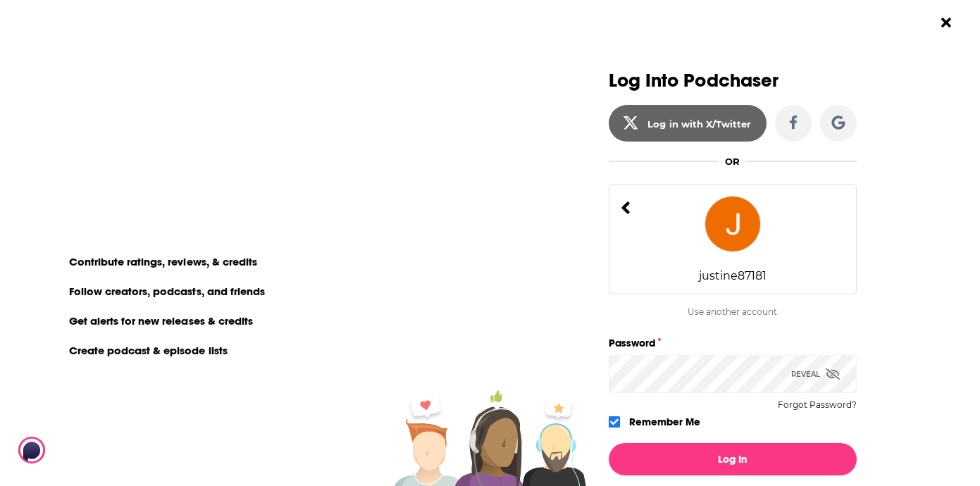 The image size is (980, 486). What do you see at coordinates (197, 84) in the screenshot?
I see `a: create an account` at bounding box center [197, 84].